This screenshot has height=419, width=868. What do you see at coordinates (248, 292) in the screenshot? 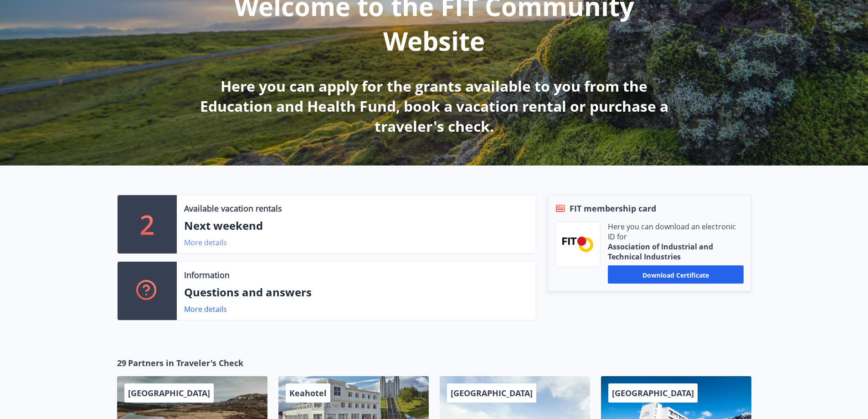
I see `font: Questions and answers` at bounding box center [248, 292].